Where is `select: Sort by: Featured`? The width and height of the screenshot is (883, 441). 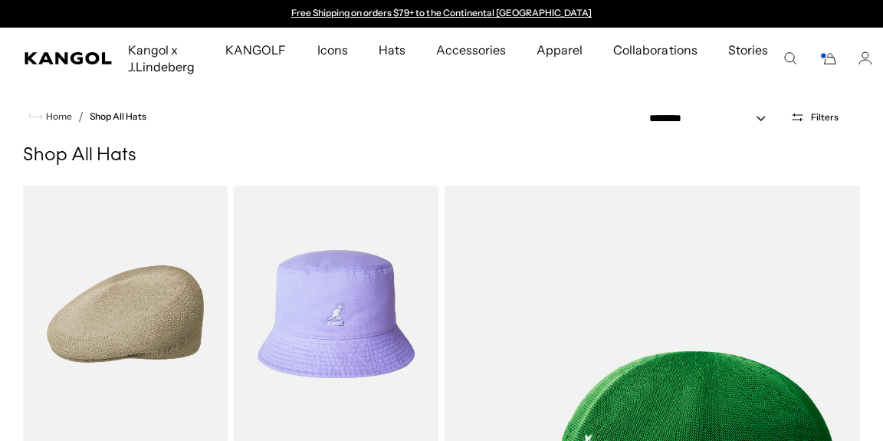 select: Sort by: Featured is located at coordinates (712, 118).